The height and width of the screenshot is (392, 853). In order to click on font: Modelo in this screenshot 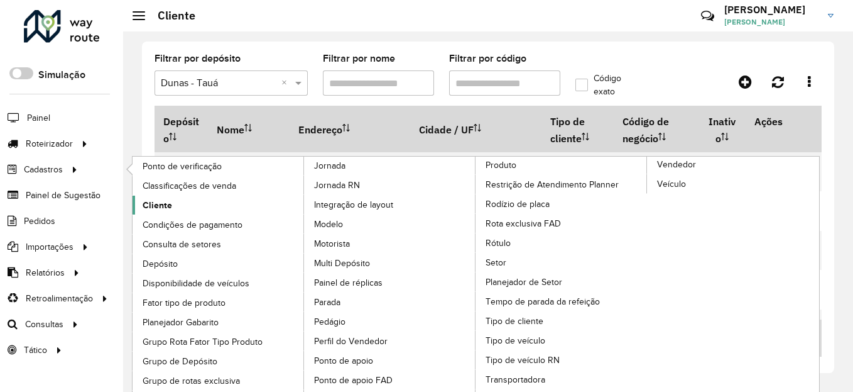, I will do `click(329, 224)`.